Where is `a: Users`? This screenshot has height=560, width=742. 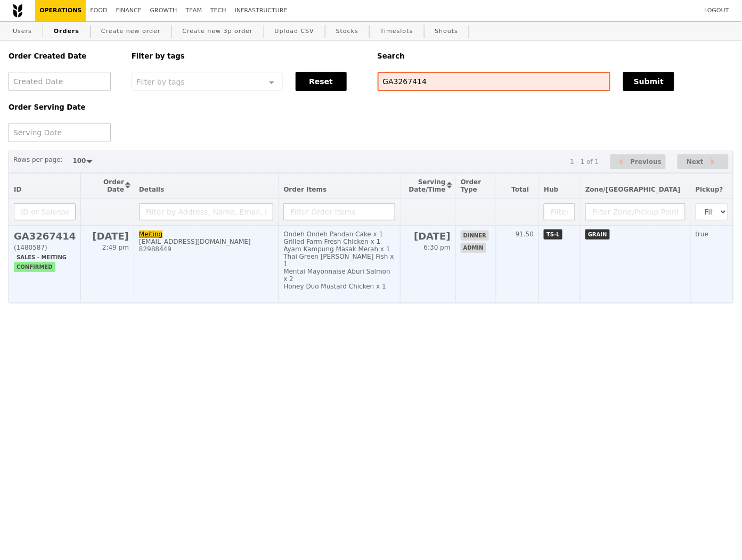 a: Users is located at coordinates (22, 32).